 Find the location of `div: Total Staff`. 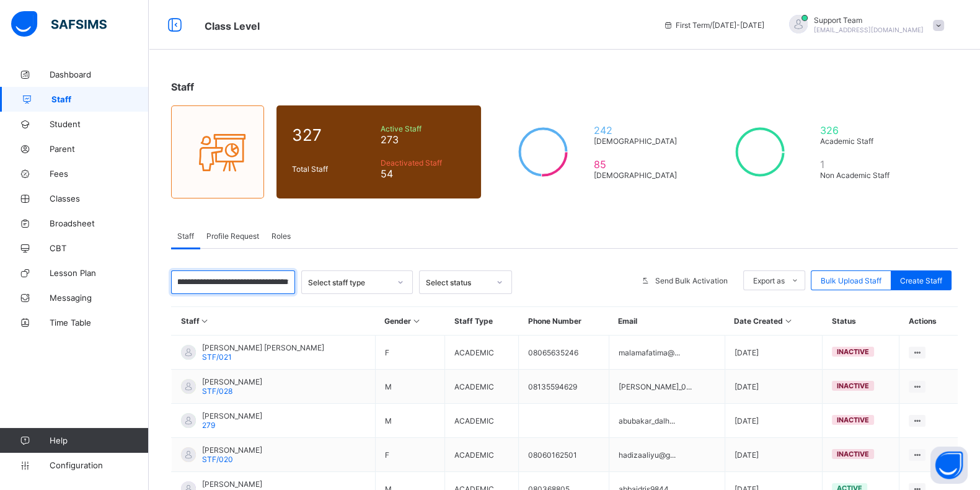

div: Total Staff is located at coordinates (333, 168).